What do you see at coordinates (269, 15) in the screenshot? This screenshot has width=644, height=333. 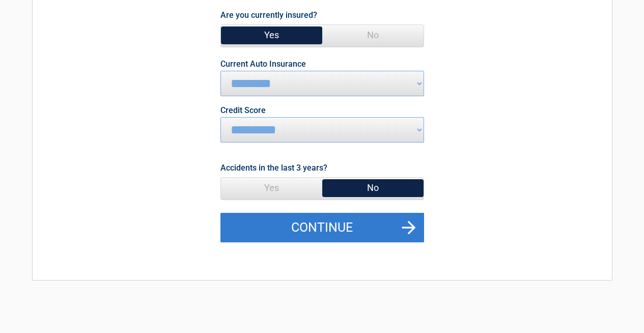 I see `label: Are you currently insured?` at bounding box center [269, 15].